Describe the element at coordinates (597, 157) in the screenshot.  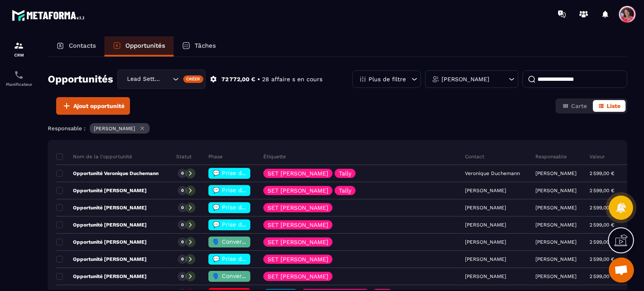
I see `p: Valeur` at that location.